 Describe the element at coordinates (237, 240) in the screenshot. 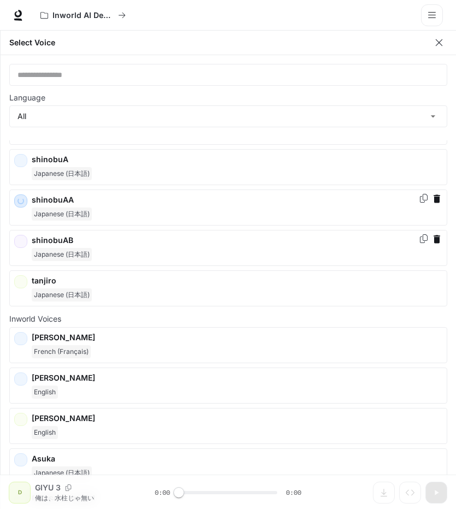

I see `p: shinobuAB` at that location.